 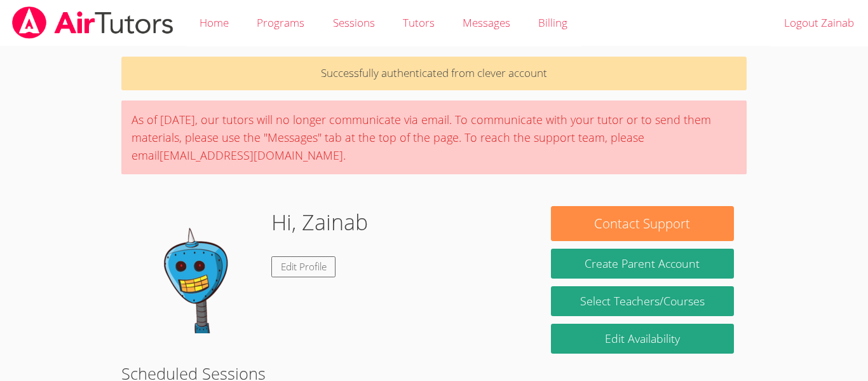 What do you see at coordinates (643, 339) in the screenshot?
I see `a: Edit Availability` at bounding box center [643, 339].